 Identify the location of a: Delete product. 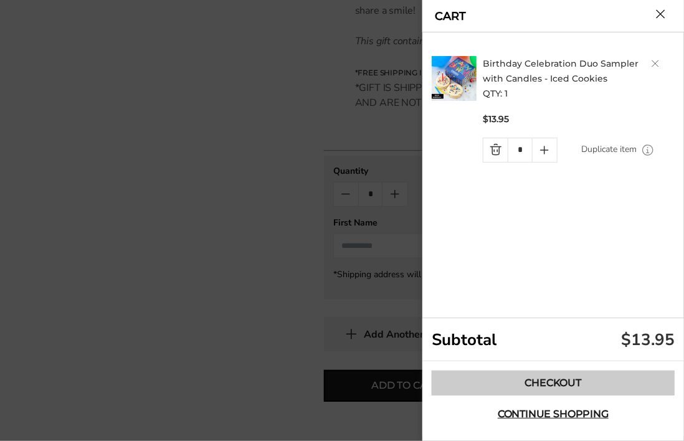
(655, 64).